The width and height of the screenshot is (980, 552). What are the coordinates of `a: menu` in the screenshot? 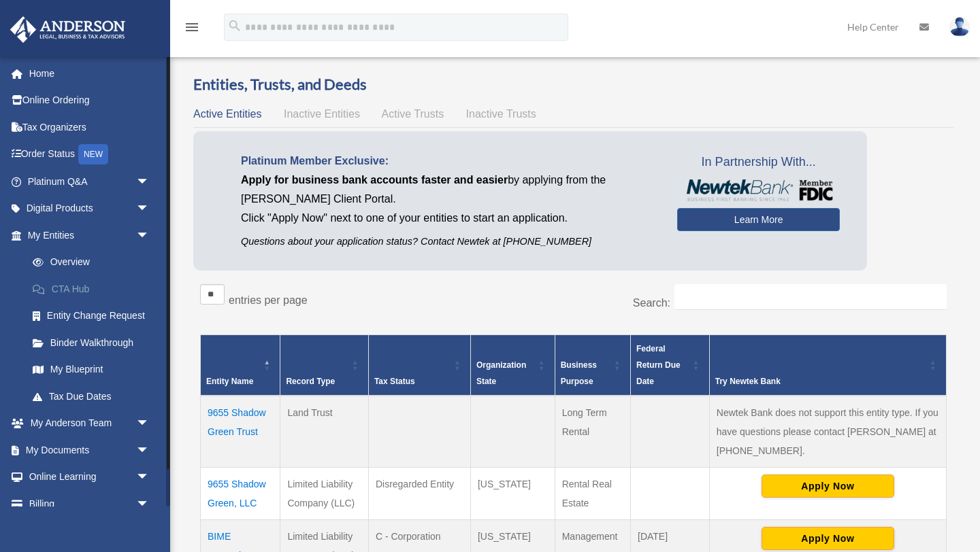 It's located at (192, 29).